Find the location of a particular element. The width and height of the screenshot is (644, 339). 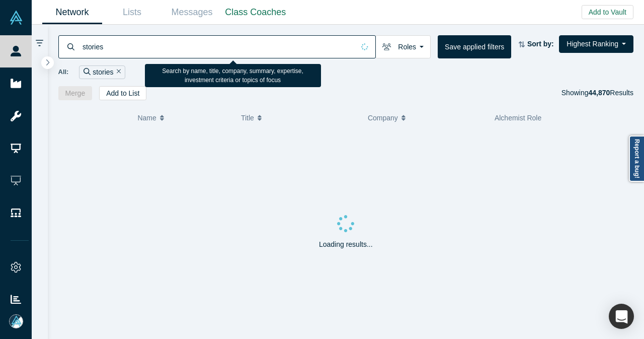

button: Remove Filter is located at coordinates (117, 72).